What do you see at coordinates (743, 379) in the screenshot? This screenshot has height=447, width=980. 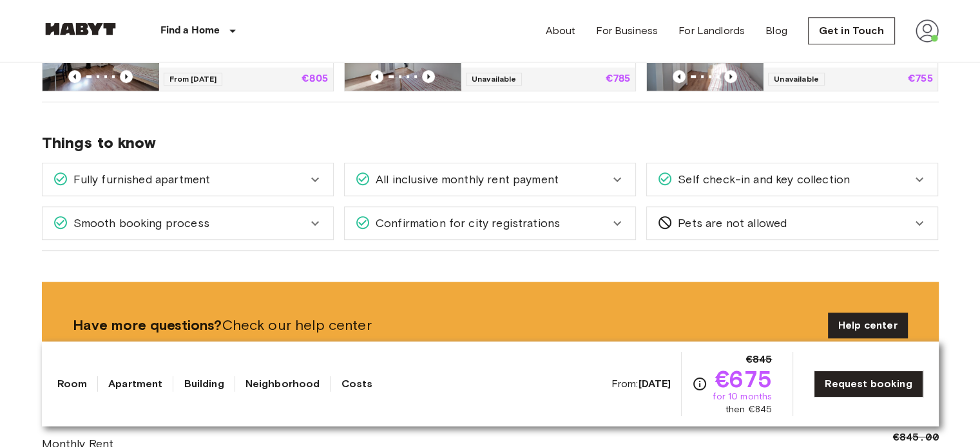 I see `span: €675` at bounding box center [743, 379].